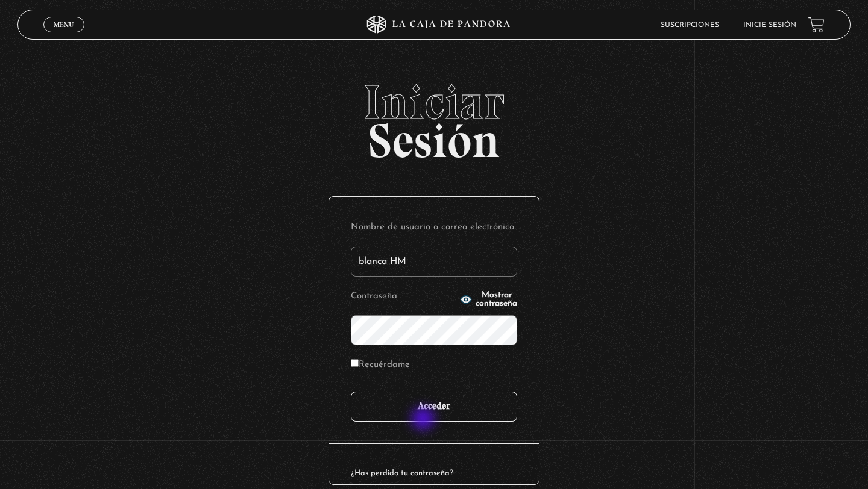 The width and height of the screenshot is (868, 489). I want to click on span: Iniciar, so click(434, 102).